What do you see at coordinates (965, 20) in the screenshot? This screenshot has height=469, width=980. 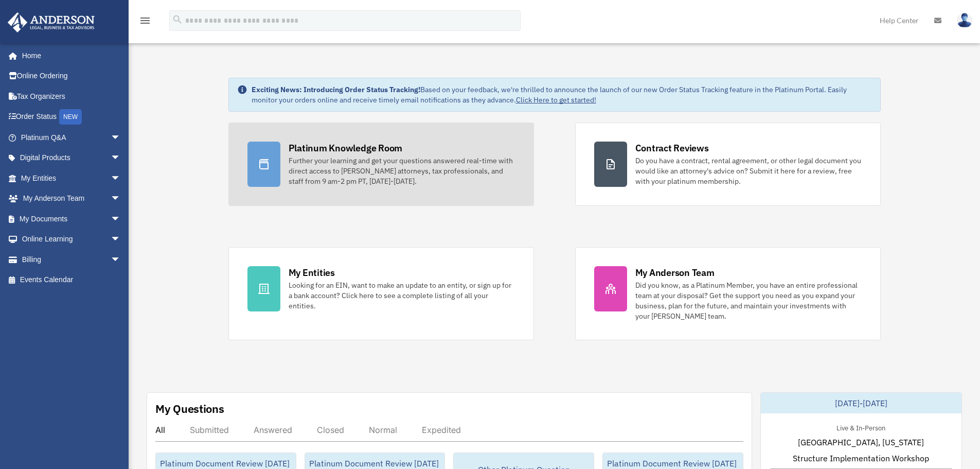 I see `img: User Pic` at bounding box center [965, 20].